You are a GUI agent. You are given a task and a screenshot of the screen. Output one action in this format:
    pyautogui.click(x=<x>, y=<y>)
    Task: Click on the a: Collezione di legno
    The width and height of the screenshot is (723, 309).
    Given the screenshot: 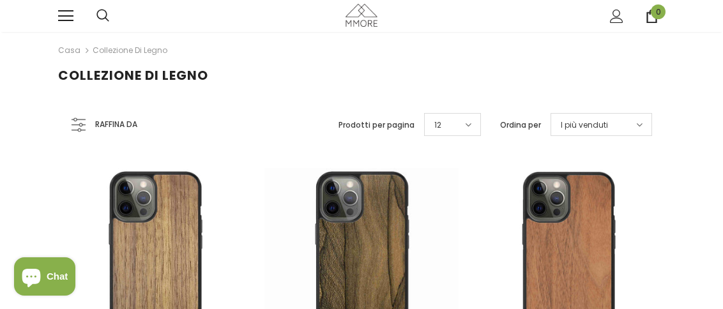 What is the action you would take?
    pyautogui.click(x=130, y=50)
    